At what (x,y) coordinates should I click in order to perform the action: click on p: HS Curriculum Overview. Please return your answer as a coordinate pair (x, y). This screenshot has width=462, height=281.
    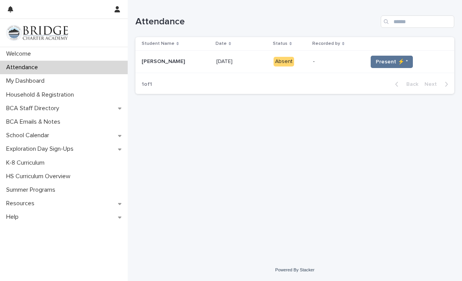
    Looking at the image, I should click on (40, 177).